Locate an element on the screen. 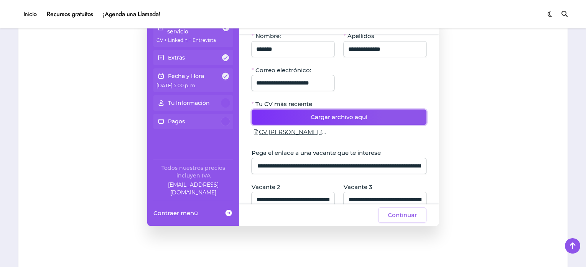 The width and height of the screenshot is (586, 267). a: Inicio is located at coordinates (30, 14).